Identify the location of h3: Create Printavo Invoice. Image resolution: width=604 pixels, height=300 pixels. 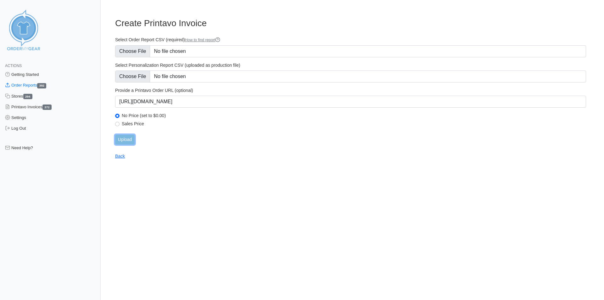
(350, 23).